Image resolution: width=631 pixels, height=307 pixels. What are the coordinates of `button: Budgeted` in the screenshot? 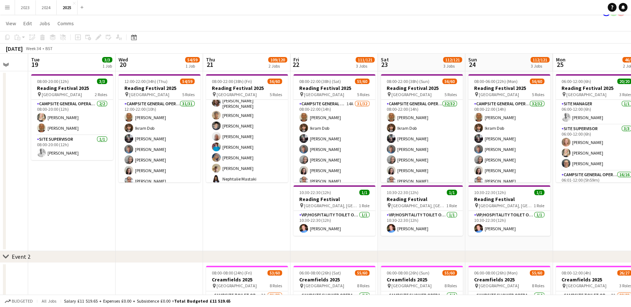 It's located at (19, 301).